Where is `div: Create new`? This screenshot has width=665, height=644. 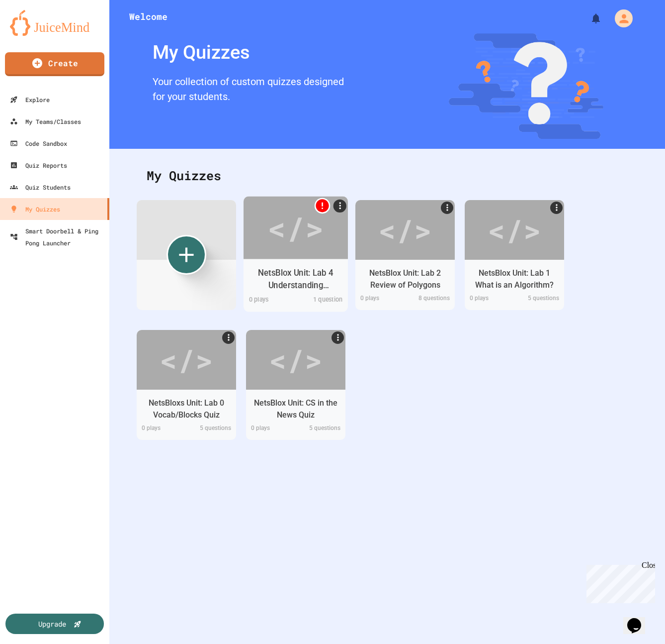 div: Create new is located at coordinates (186, 255).